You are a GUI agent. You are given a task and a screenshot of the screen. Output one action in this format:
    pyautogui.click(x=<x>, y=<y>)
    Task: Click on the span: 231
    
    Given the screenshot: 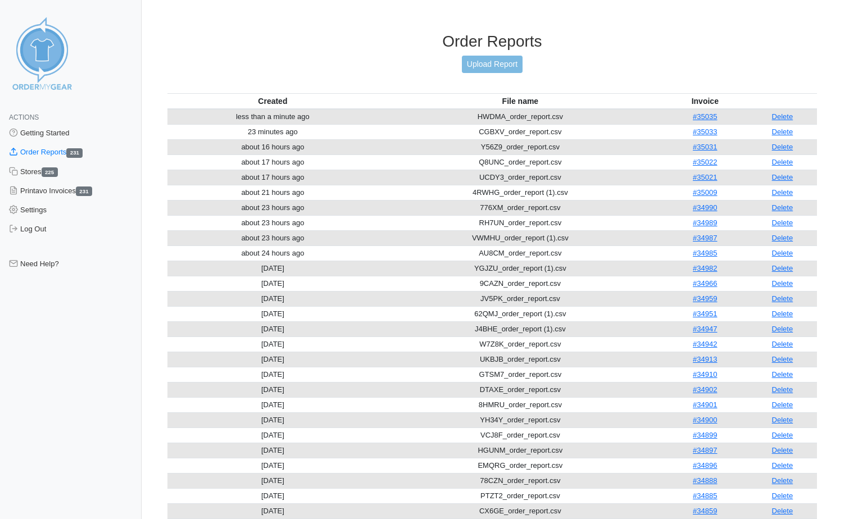 What is the action you would take?
    pyautogui.click(x=74, y=153)
    